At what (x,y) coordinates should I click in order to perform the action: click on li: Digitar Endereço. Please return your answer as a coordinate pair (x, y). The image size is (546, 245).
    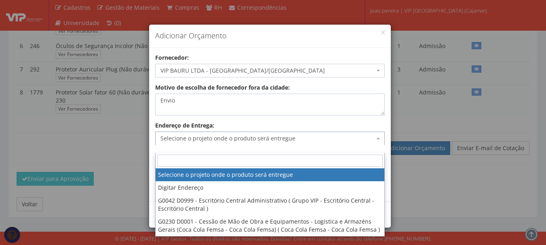
    Looking at the image, I should click on (270, 188).